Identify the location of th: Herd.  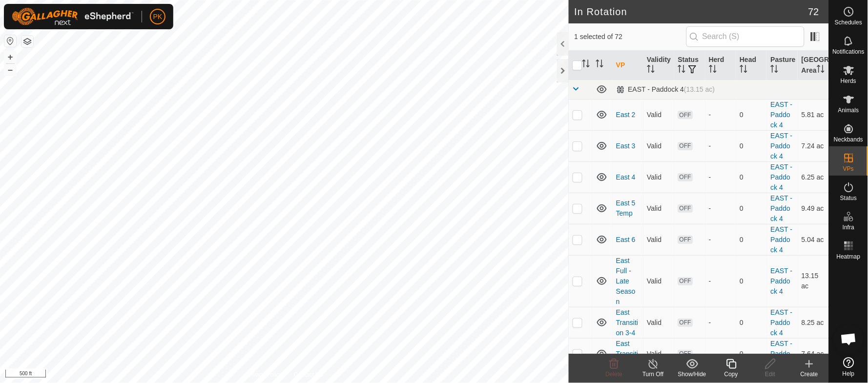
(721, 65).